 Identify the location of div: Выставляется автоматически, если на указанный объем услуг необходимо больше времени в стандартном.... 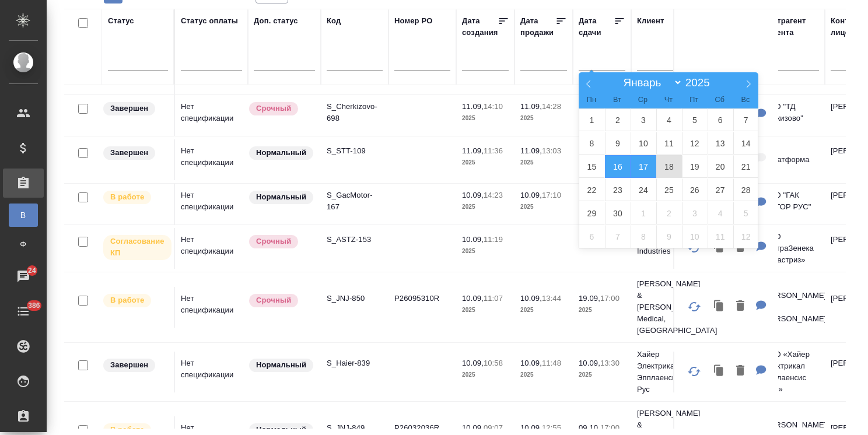
(281, 109).